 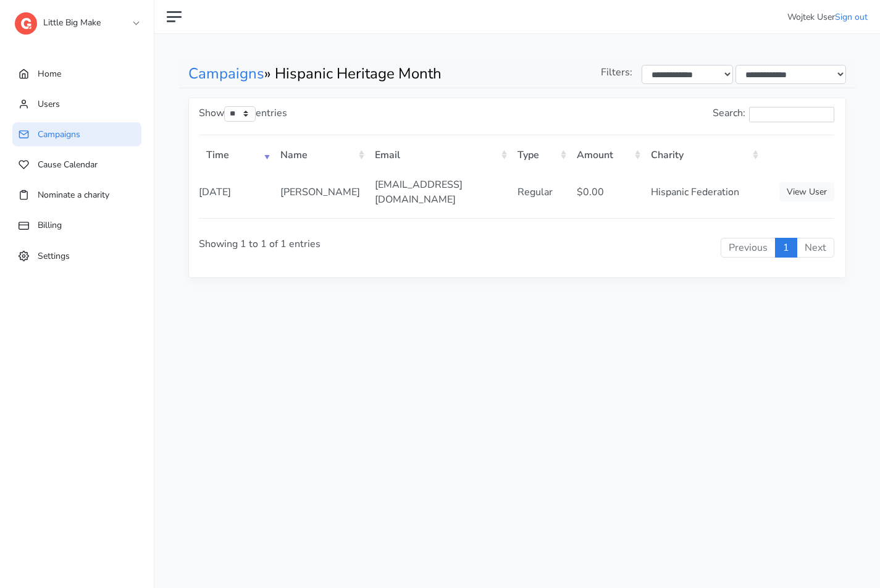 What do you see at coordinates (26, 24) in the screenshot?
I see `img: logo-dashboard-4662da770dd4bea1a8774357aa970c5cb092b4650ab114813ae74da458e76571.svg` at bounding box center [26, 24].